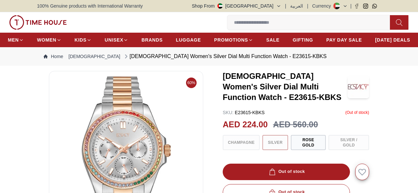 The height and width of the screenshot is (193, 418). I want to click on a: UNISEX, so click(116, 40).